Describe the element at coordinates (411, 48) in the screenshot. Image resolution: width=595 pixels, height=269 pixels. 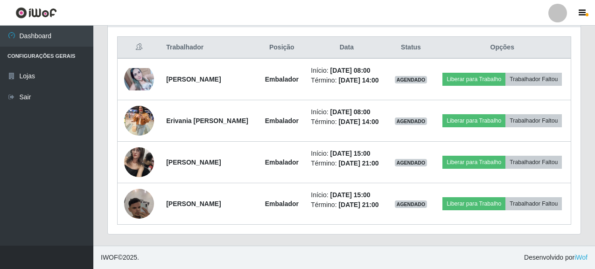
I see `th: Status` at that location.